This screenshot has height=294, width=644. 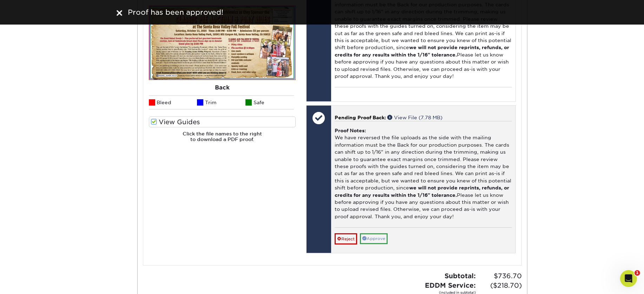 What do you see at coordinates (222, 139) in the screenshot?
I see `h6: Click the file names to the right to download a PDF proof.` at bounding box center [222, 139].